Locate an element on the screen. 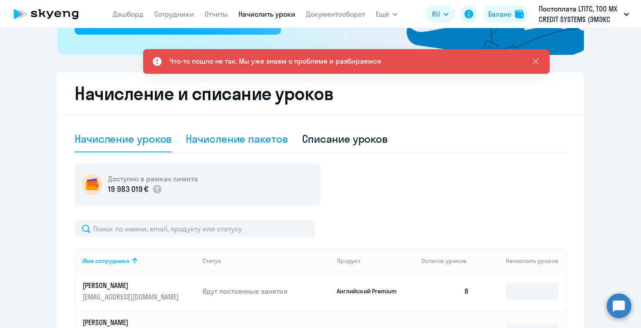  a: Дашборд is located at coordinates (128, 14).